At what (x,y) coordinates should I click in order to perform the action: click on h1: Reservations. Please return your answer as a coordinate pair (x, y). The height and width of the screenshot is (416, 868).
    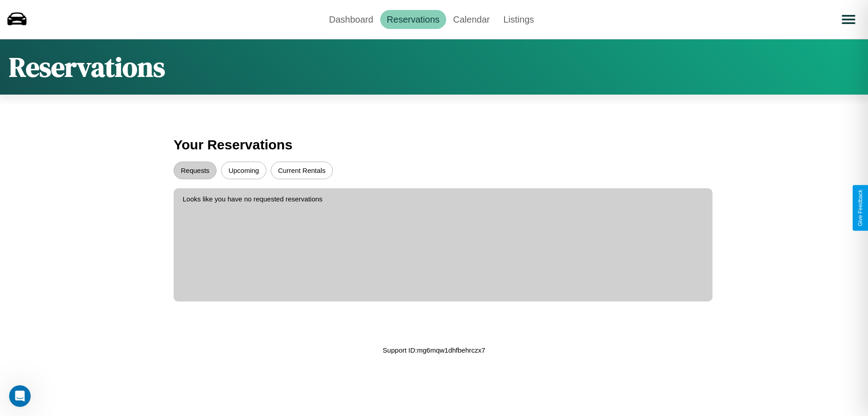
    Looking at the image, I should click on (87, 67).